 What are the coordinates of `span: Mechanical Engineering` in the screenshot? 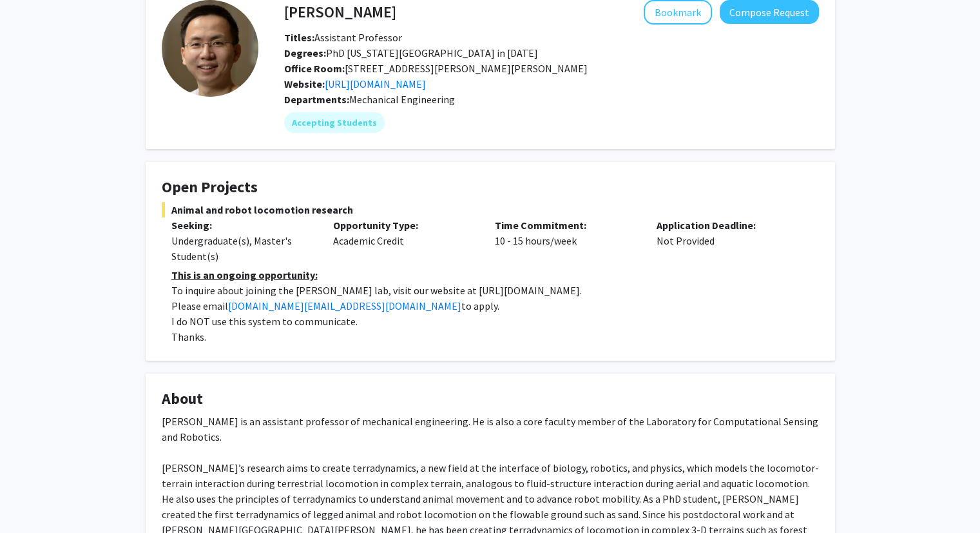 It's located at (402, 99).